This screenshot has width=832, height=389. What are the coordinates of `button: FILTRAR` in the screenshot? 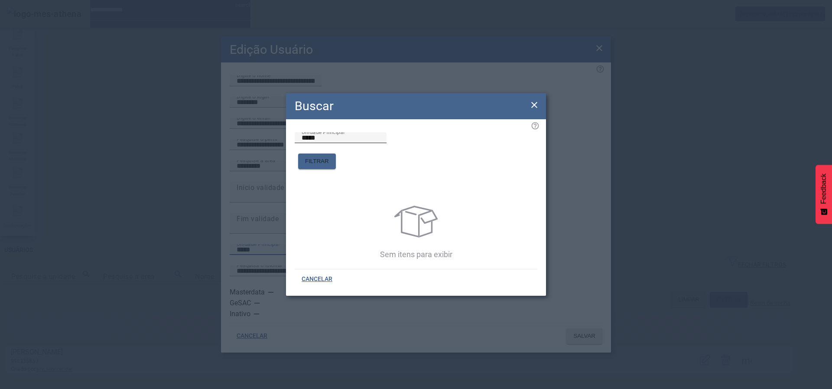 It's located at (317, 161).